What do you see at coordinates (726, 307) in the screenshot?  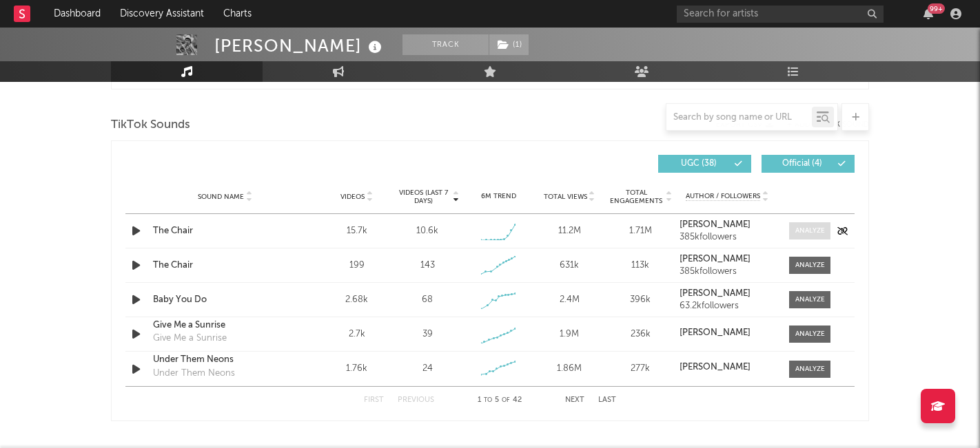 I see `div: 63.2k followers` at bounding box center [726, 307].